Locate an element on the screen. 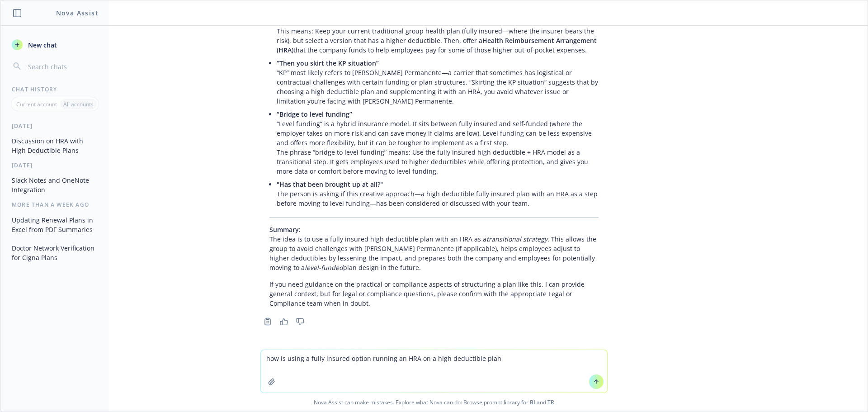 This screenshot has width=868, height=412. p: The idea is to use a fully insured high deductible plan with an HRA as a . This allows the group ... is located at coordinates (434, 248).